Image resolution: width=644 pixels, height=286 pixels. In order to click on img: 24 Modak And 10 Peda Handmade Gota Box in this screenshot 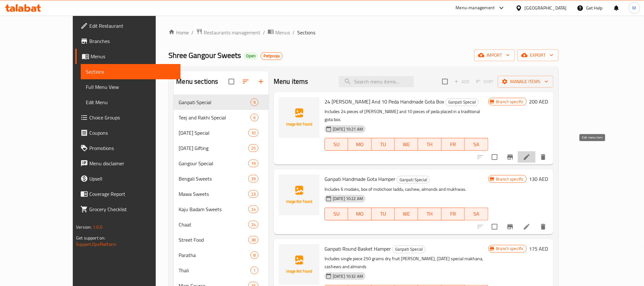, I will do `click(299, 118)`.